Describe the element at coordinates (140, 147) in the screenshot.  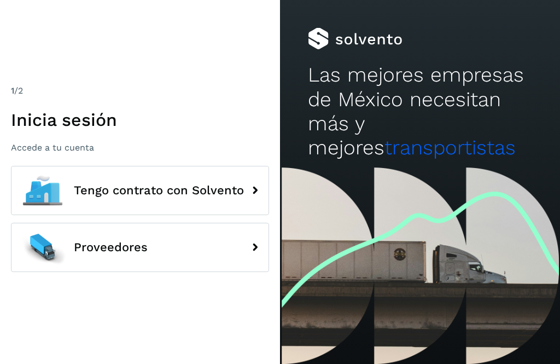
I see `p: Accede a tu cuenta` at that location.